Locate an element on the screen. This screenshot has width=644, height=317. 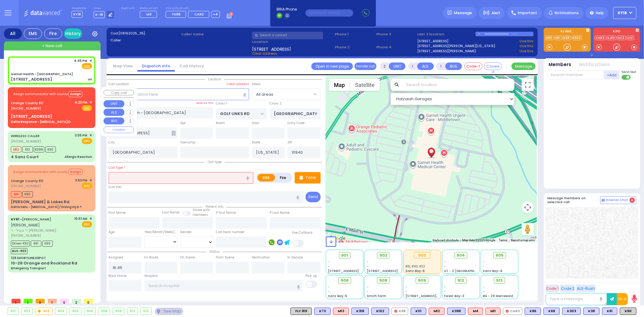
span: K61, K90, K32 is located at coordinates (415, 266).